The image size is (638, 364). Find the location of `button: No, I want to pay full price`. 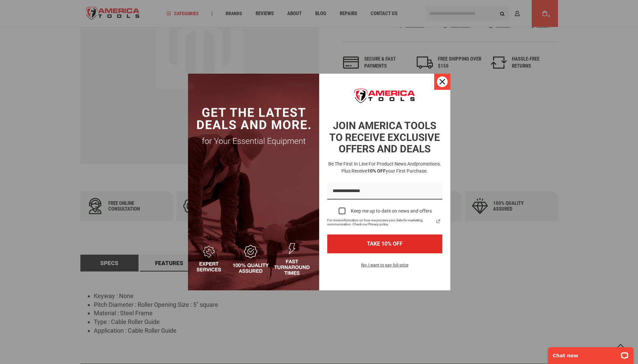

button: No, I want to pay full price is located at coordinates (385, 267).